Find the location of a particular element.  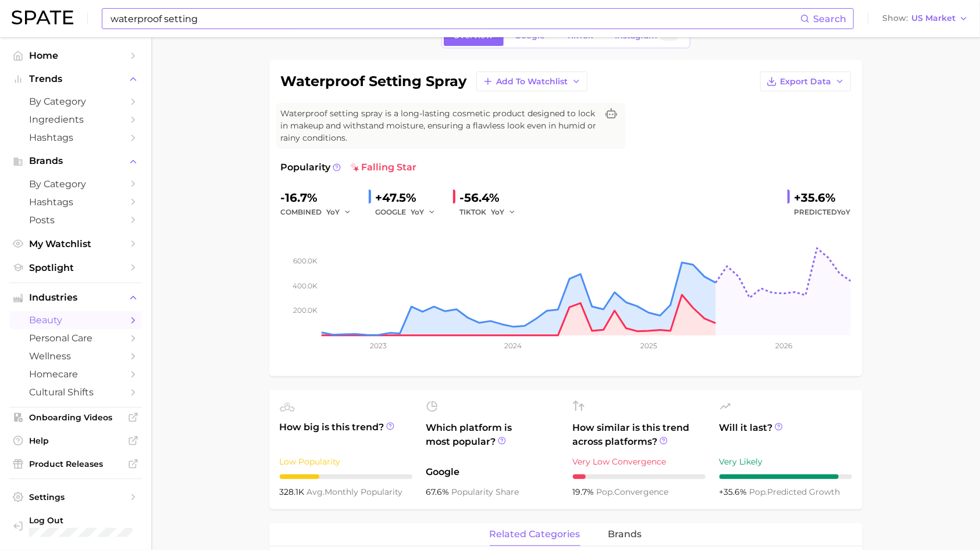

a: Onboarding Videos is located at coordinates (76, 417).